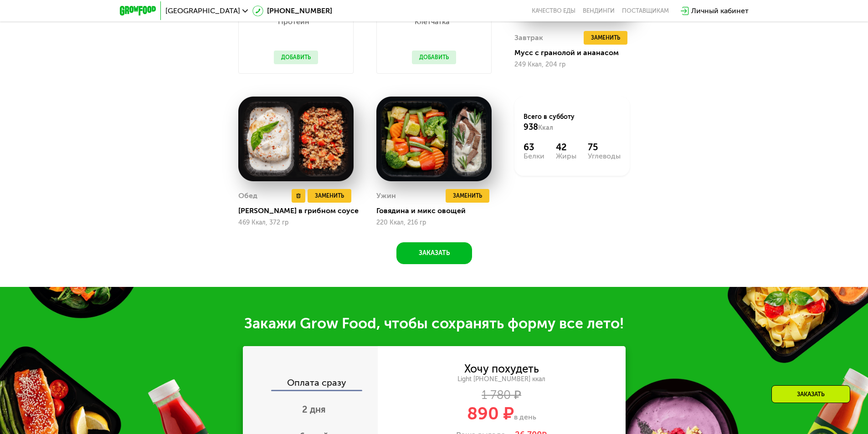  I want to click on a: Вендинги, so click(599, 11).